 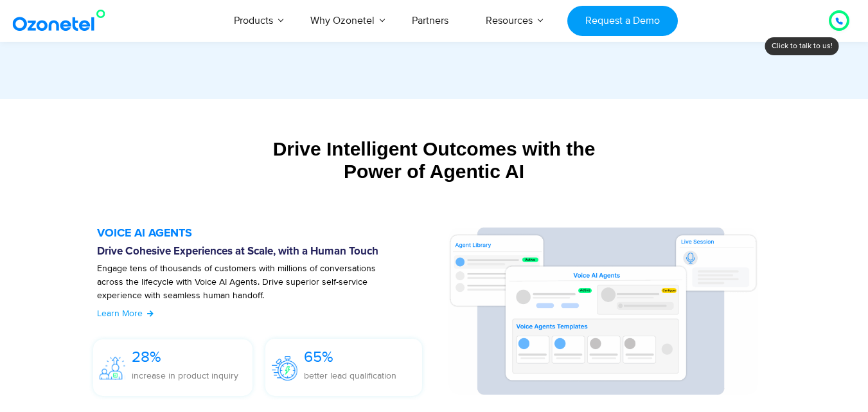 I want to click on p: Engage tens of thousands of customers with millions of conversations across the lifecycle with Vo..., so click(x=250, y=289).